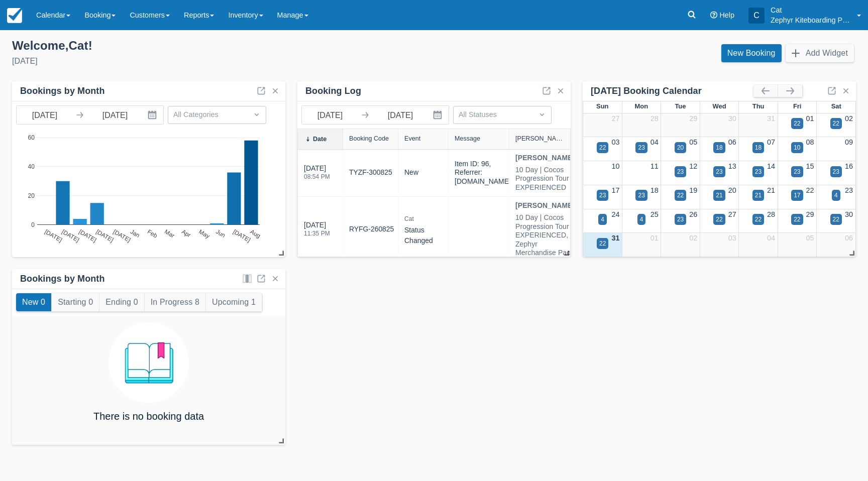 The height and width of the screenshot is (481, 868). I want to click on span: Sat, so click(836, 106).